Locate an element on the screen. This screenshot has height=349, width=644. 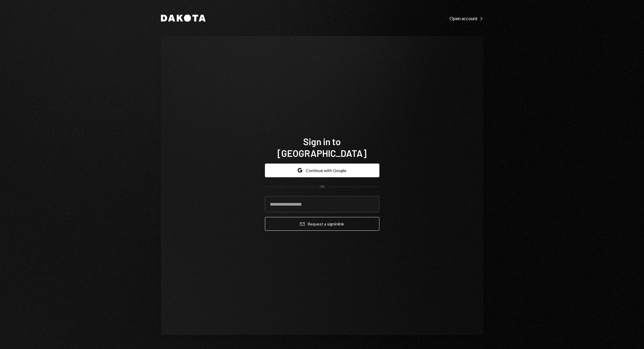
div: Open account is located at coordinates (467, 18).